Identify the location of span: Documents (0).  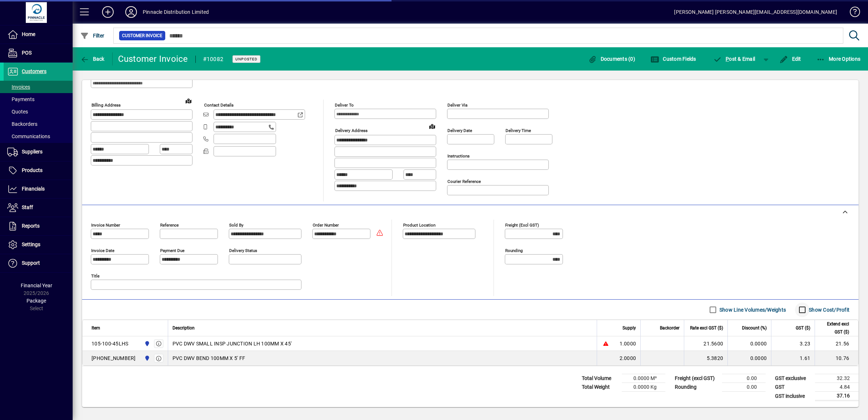
(612, 59).